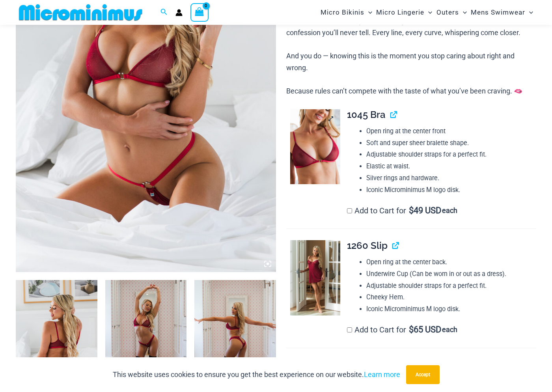 The height and width of the screenshot is (392, 552). I want to click on img: Guilty Pleasures Red 1045 Bra, so click(315, 147).